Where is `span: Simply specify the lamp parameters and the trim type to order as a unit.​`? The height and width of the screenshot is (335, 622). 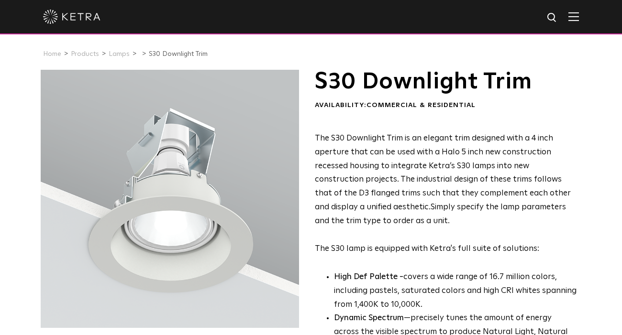
span: Simply specify the lamp parameters and the trim type to order as a unit.​ is located at coordinates (440, 214).